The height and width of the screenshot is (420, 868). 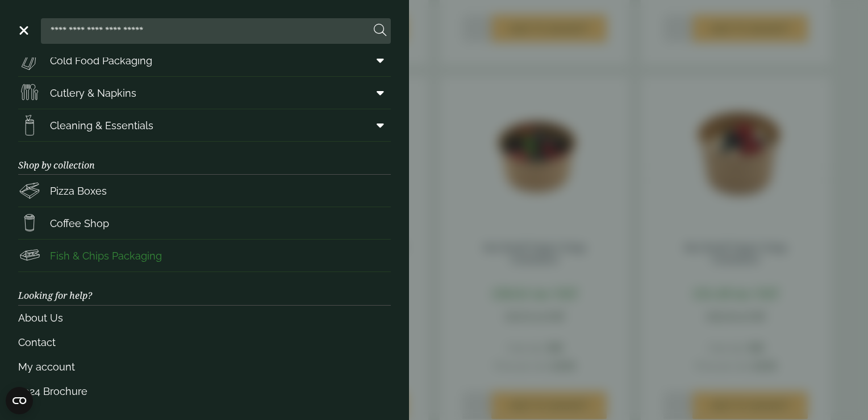 What do you see at coordinates (205, 190) in the screenshot?
I see `a: Pizza Boxes` at bounding box center [205, 190].